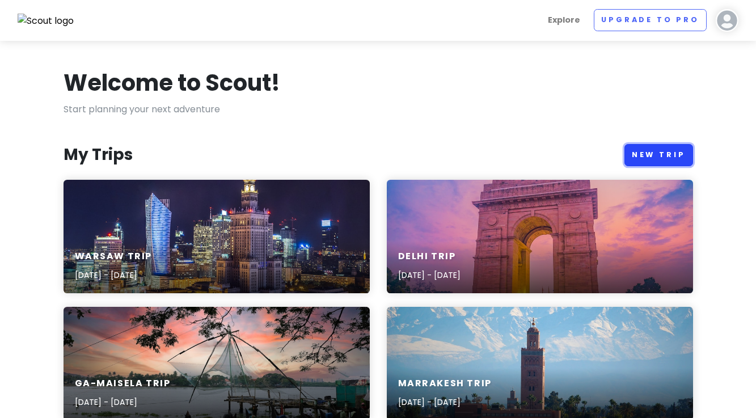  What do you see at coordinates (172, 83) in the screenshot?
I see `h1: Welcome to Scout!` at bounding box center [172, 83].